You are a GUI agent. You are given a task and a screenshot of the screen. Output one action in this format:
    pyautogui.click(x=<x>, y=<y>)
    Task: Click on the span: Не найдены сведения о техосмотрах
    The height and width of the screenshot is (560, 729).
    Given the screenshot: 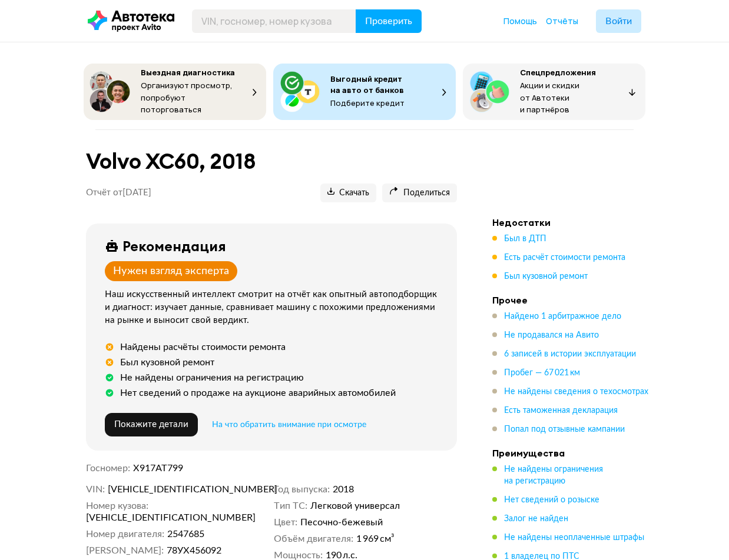 What is the action you would take?
    pyautogui.click(x=576, y=392)
    